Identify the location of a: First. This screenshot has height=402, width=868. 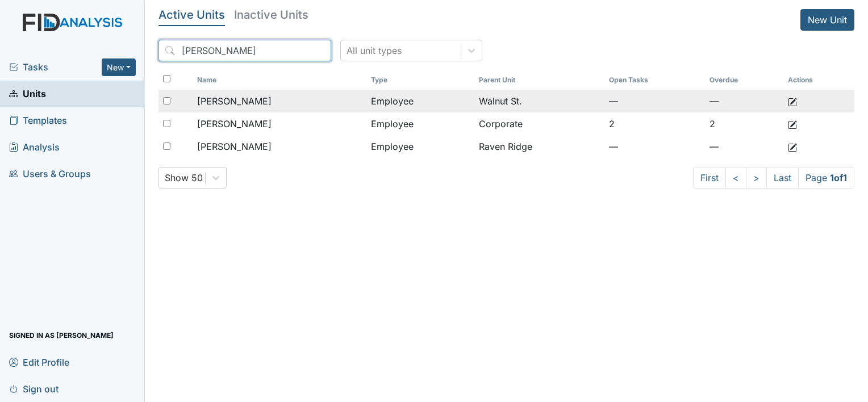
(710, 178).